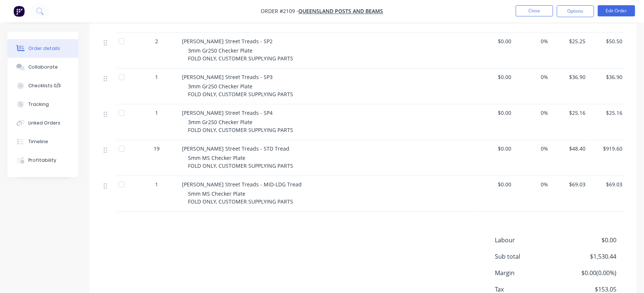  Describe the element at coordinates (528, 256) in the screenshot. I see `span: Sub total` at that location.